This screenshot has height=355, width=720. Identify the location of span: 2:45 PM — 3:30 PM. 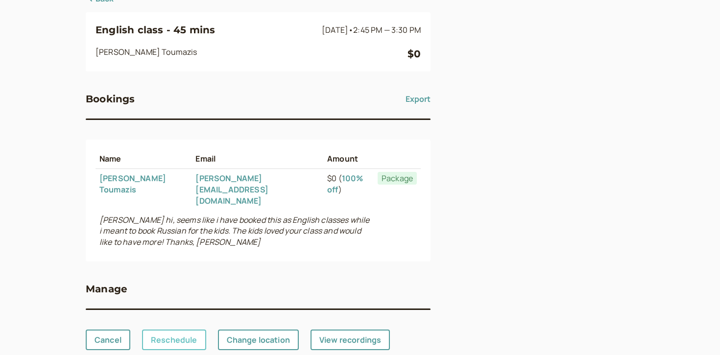
(387, 30).